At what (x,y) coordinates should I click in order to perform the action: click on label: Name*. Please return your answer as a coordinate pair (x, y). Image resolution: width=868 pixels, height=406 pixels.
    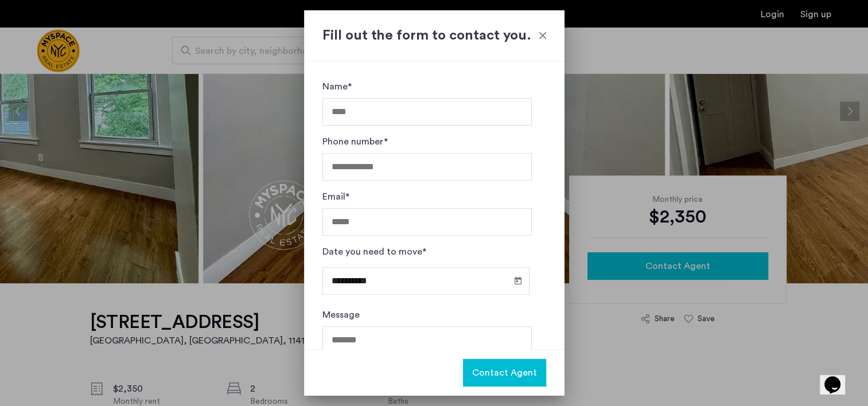
    Looking at the image, I should click on (337, 87).